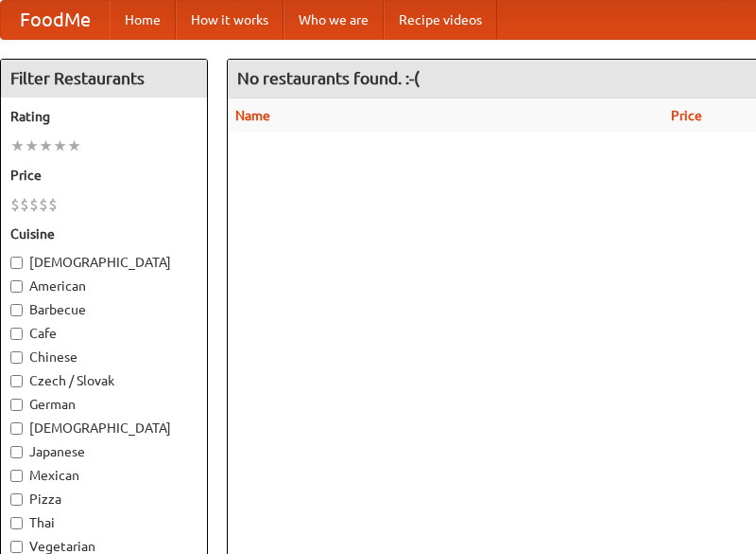 The width and height of the screenshot is (756, 554). What do you see at coordinates (16, 356) in the screenshot?
I see `input: Chinese` at bounding box center [16, 356].